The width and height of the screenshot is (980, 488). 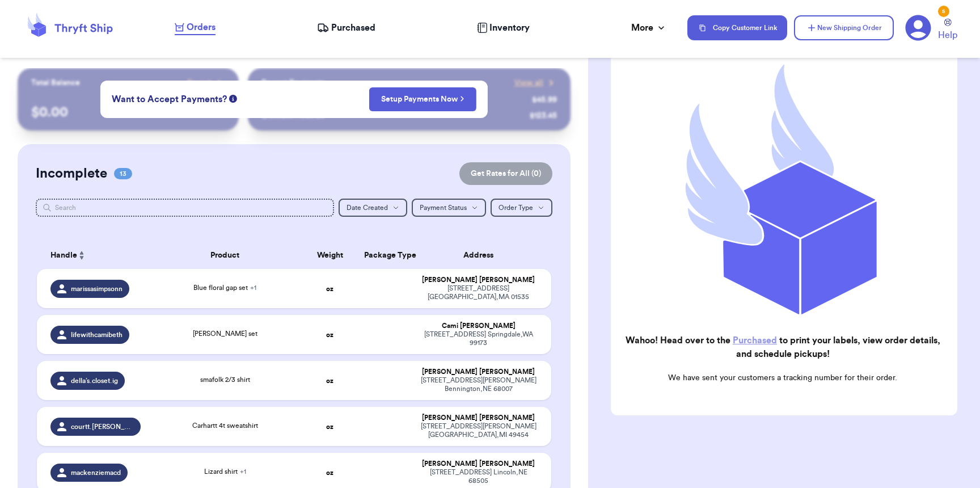 What do you see at coordinates (443, 207) in the screenshot?
I see `span: Payment Status` at bounding box center [443, 207].